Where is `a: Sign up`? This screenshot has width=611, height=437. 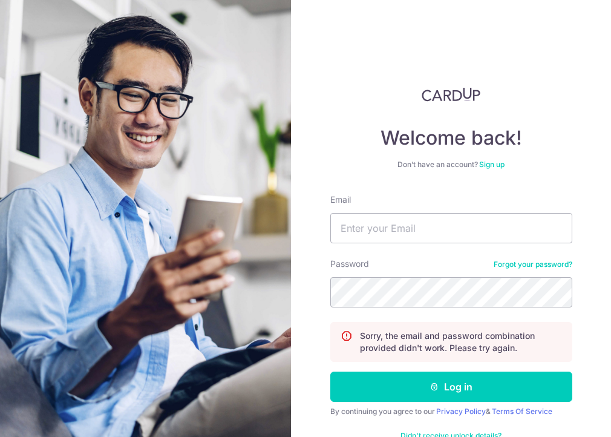
a: Sign up is located at coordinates (492, 164).